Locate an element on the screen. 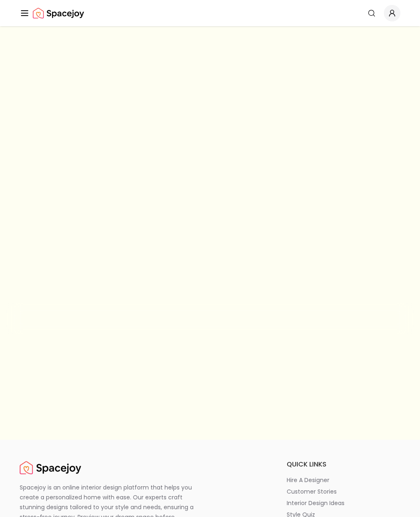 The image size is (420, 517). p: customer stories is located at coordinates (312, 491).